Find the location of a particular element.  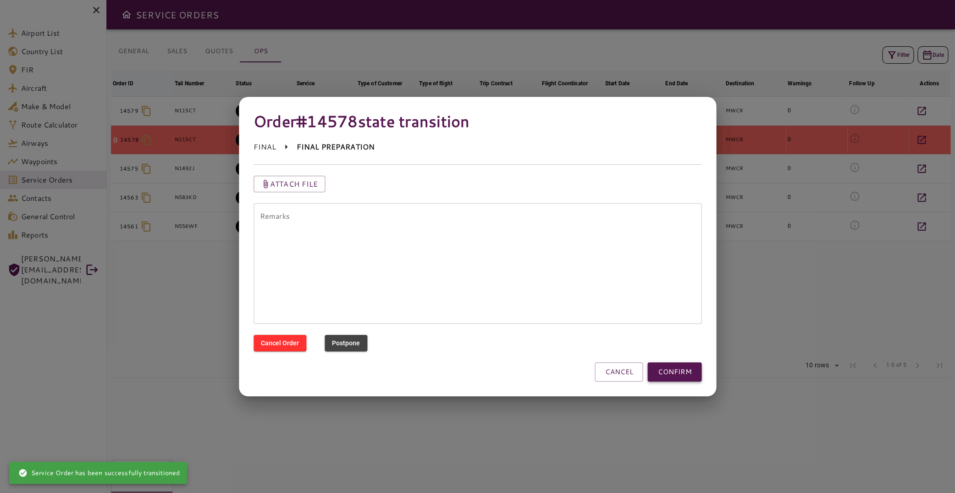

p: FINAL PREPARATION is located at coordinates (335, 147).